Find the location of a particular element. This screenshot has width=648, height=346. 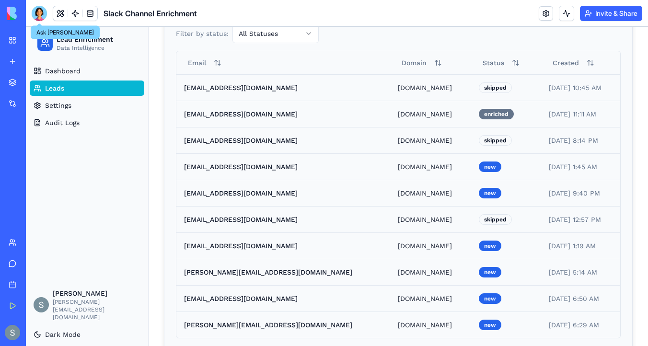

button: Created is located at coordinates (547, 36).